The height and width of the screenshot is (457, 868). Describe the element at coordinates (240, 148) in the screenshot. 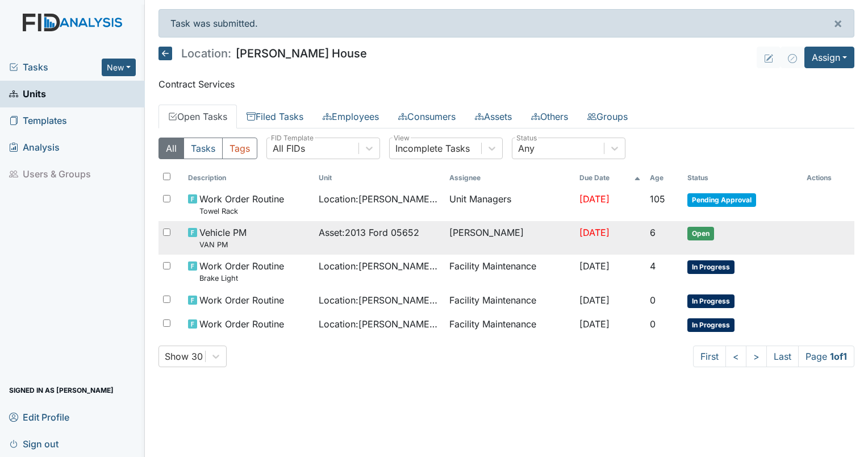

I see `button: Tags` at that location.